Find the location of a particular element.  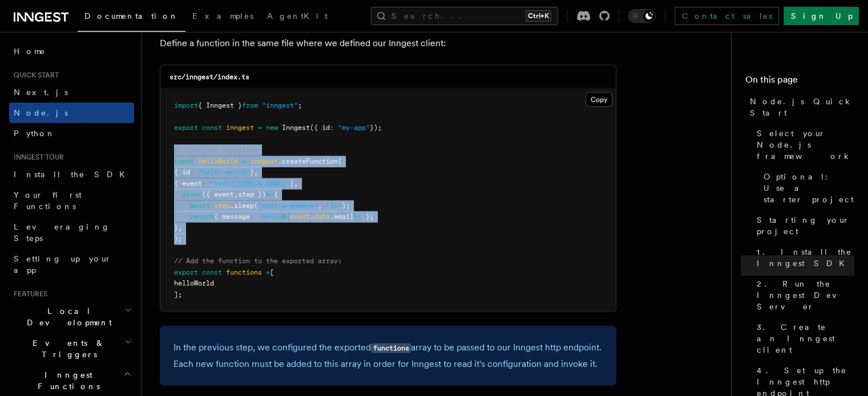

code: functions is located at coordinates (391, 348).